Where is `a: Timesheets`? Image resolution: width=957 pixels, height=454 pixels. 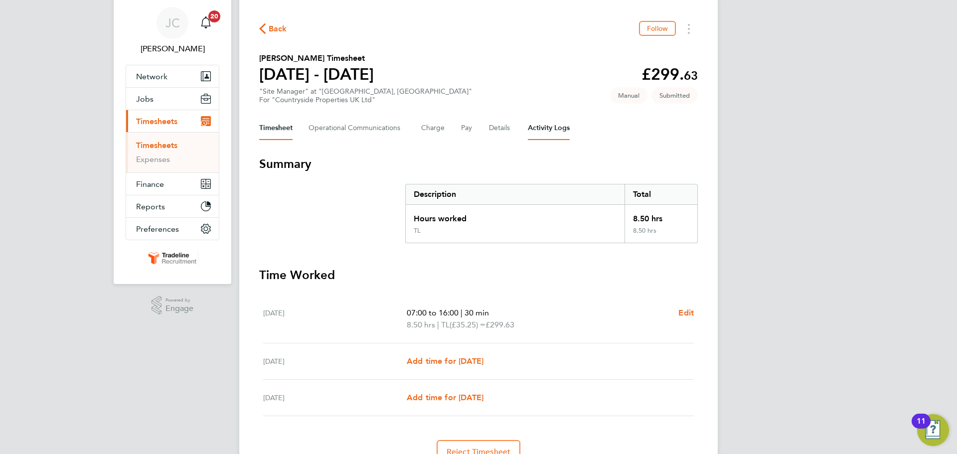
a: Timesheets is located at coordinates (157, 145).